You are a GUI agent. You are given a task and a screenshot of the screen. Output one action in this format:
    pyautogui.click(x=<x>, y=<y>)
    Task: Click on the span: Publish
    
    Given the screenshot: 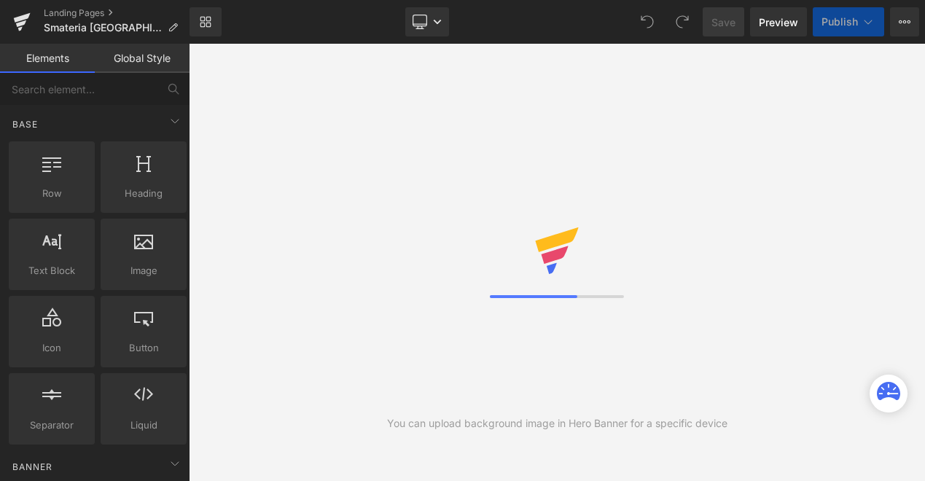 What is the action you would take?
    pyautogui.click(x=839, y=22)
    